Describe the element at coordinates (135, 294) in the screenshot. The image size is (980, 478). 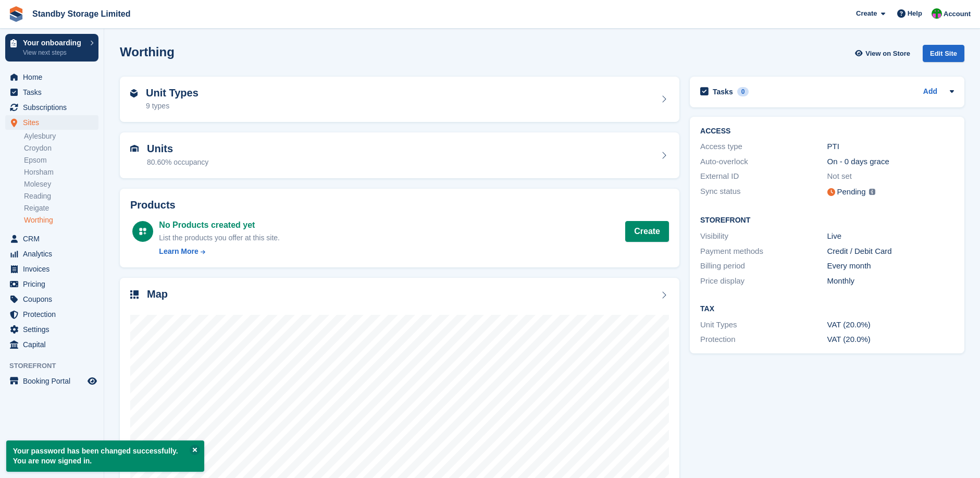
I see `img: map-icn-33ee37083ee616e46c38cad1a60f524a97daa1e2b2c8c0bc3eb3415660979fc1.svg` at that location.